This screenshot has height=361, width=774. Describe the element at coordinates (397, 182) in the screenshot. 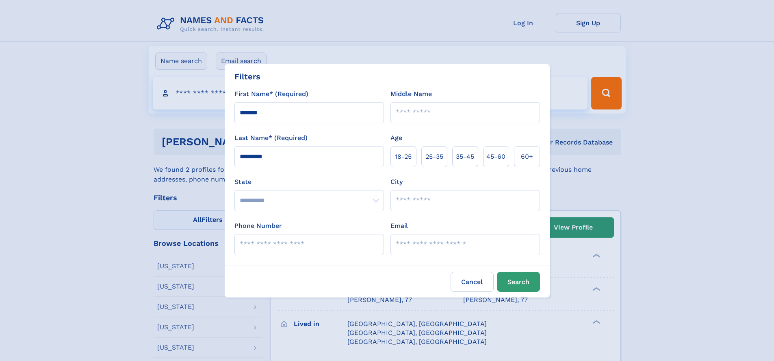

I see `label: City` at that location.